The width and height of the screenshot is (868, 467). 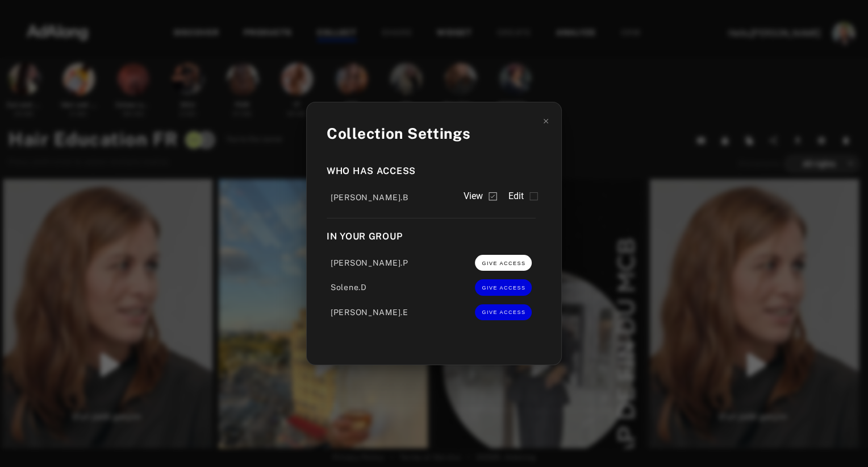 What do you see at coordinates (369, 196) in the screenshot?
I see `div: Khadija.B` at bounding box center [369, 196].